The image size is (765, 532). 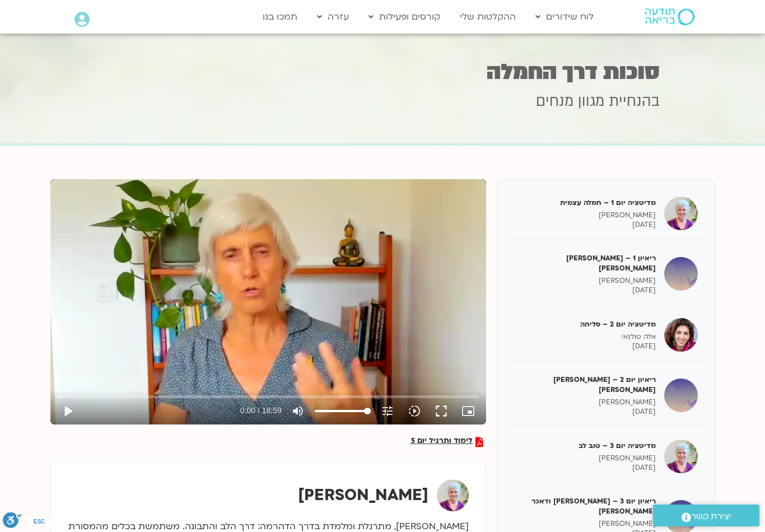 What do you see at coordinates (586, 336) in the screenshot?
I see `p: אלה טולנאי` at bounding box center [586, 336].